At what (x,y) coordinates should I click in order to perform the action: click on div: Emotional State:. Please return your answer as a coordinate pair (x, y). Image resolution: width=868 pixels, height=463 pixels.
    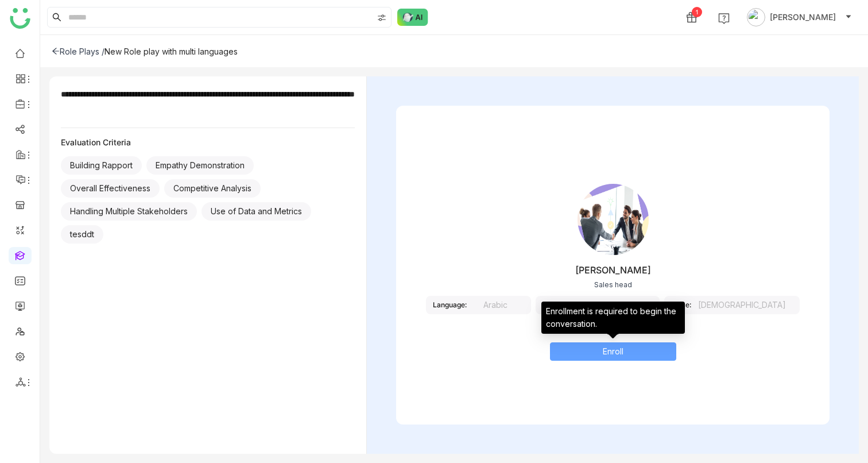
    Looking at the image, I should click on (569, 305).